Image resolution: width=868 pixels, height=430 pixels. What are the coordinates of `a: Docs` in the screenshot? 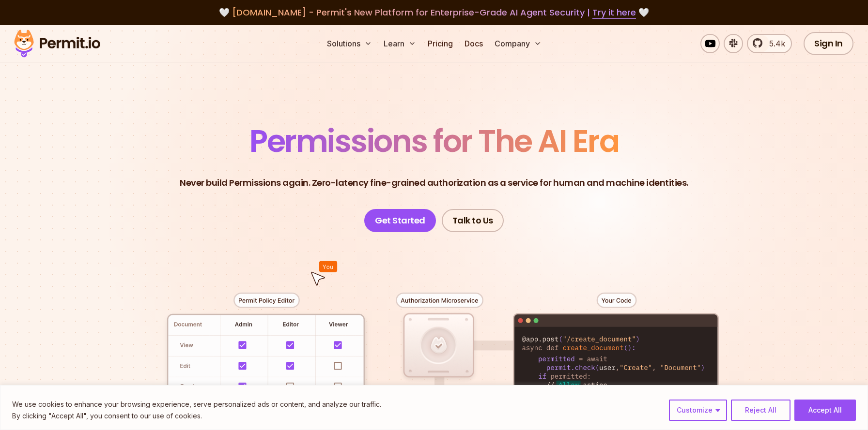 It's located at (473, 44).